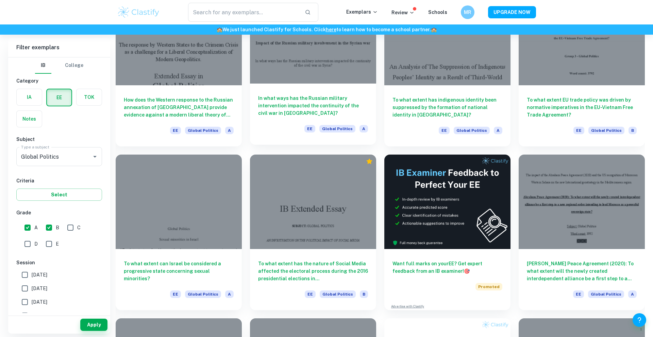 The width and height of the screenshot is (653, 337). What do you see at coordinates (59, 48) in the screenshot?
I see `h6: Filter exemplars` at bounding box center [59, 48].